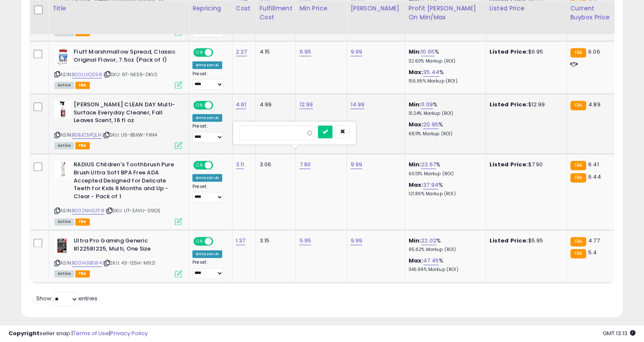 The image size is (644, 342). Describe the element at coordinates (525, 241) in the screenshot. I see `div: $5.95` at that location.